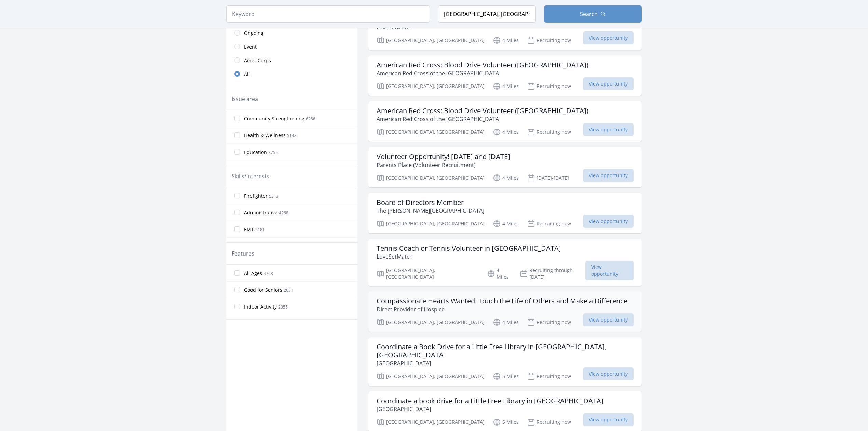 The height and width of the screenshot is (431, 868). What do you see at coordinates (502, 309) in the screenshot?
I see `p: Direct Provider of Hospice` at bounding box center [502, 309].